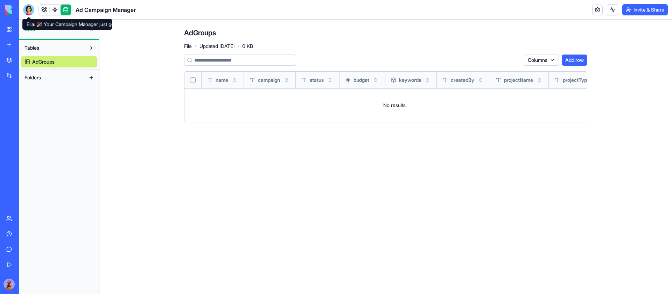 The image size is (672, 294). What do you see at coordinates (269, 80) in the screenshot?
I see `span: campaign` at bounding box center [269, 80].